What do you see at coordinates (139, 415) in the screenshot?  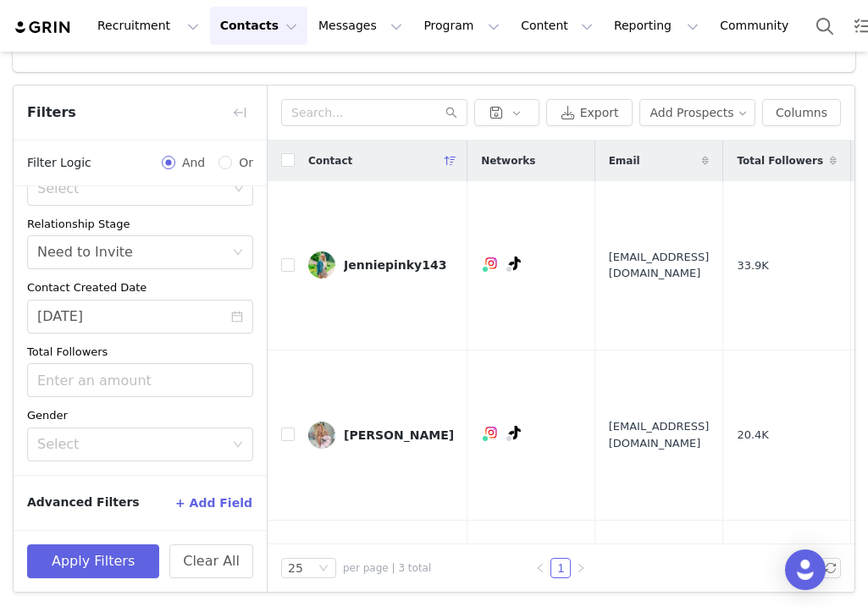 I see `div: Gender` at bounding box center [139, 415].